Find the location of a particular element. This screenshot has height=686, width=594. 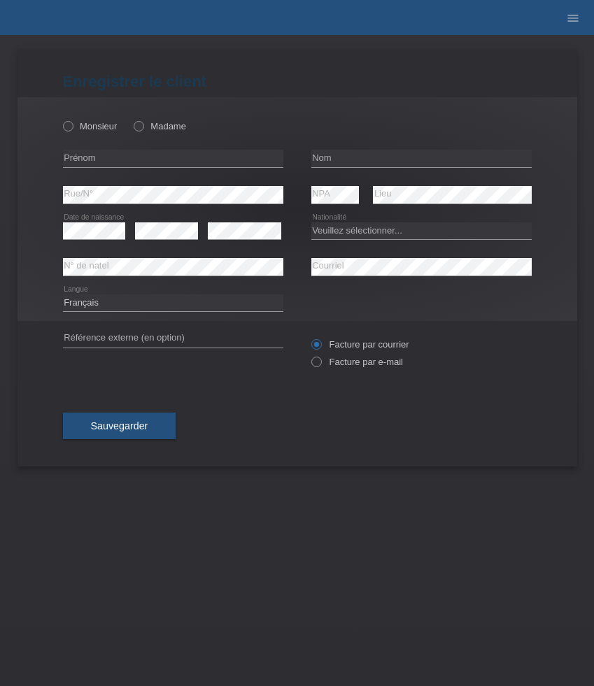

input: Facture par courrier is located at coordinates (315, 348).